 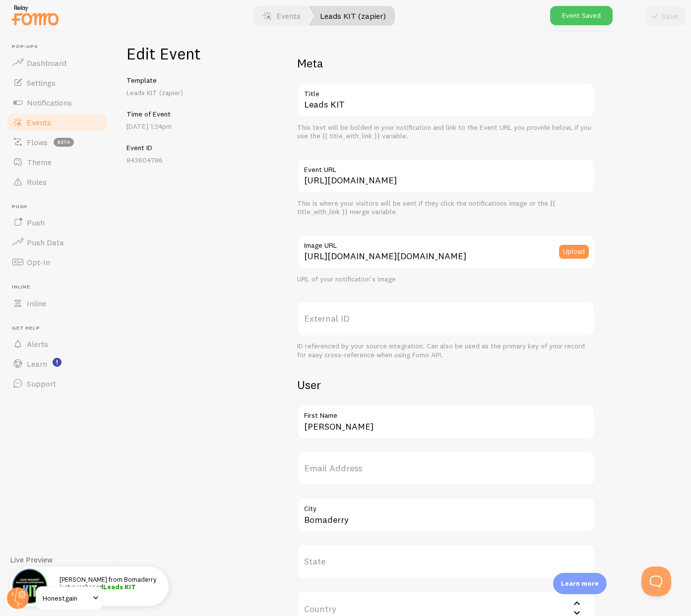 What do you see at coordinates (57, 142) in the screenshot?
I see `a: Flows beta` at bounding box center [57, 142].